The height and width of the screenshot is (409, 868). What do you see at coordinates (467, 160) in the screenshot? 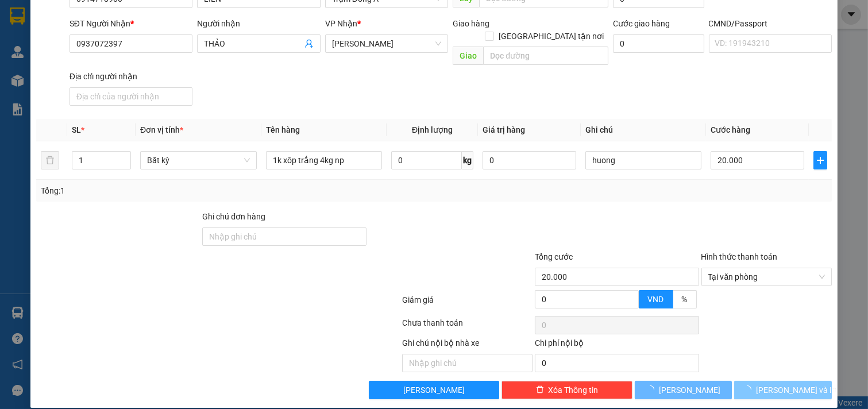
I see `span: kg` at bounding box center [467, 160].